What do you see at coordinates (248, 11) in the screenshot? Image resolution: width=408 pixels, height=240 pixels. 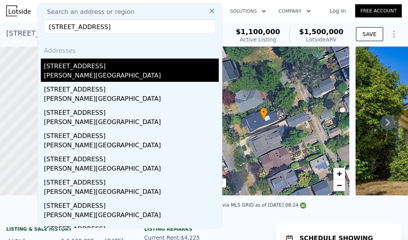 I see `button: Solutions` at bounding box center [248, 11].